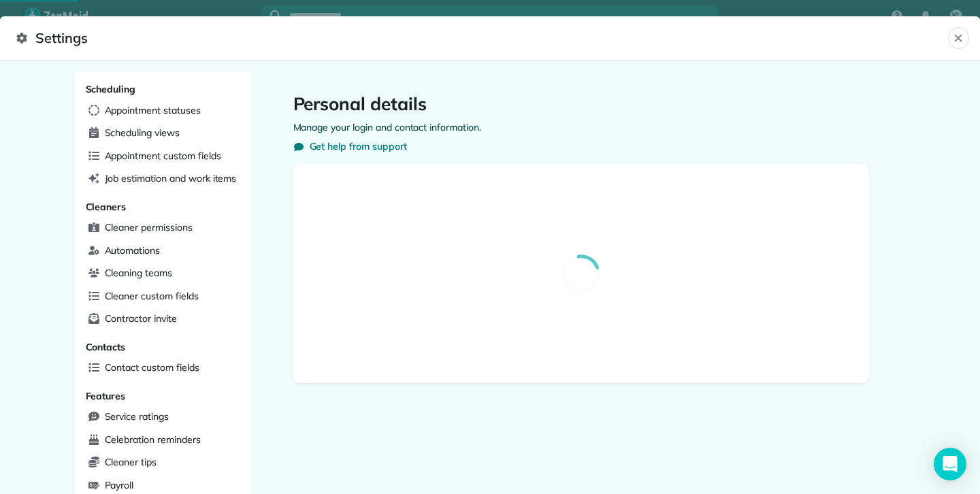 The height and width of the screenshot is (494, 980). What do you see at coordinates (951, 464) in the screenshot?
I see `div: Open Intercom Messenger` at bounding box center [951, 464].